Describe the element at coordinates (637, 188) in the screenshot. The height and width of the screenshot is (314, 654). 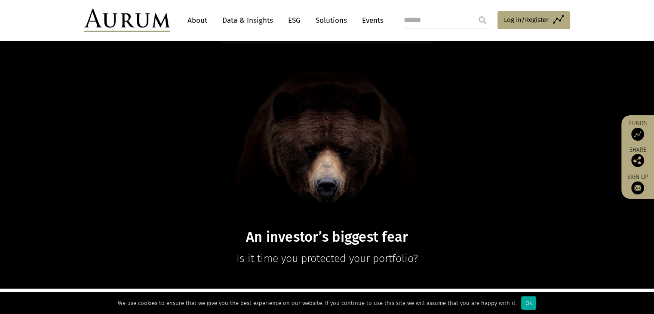
I see `img: Sign up to our newsletter` at that location.